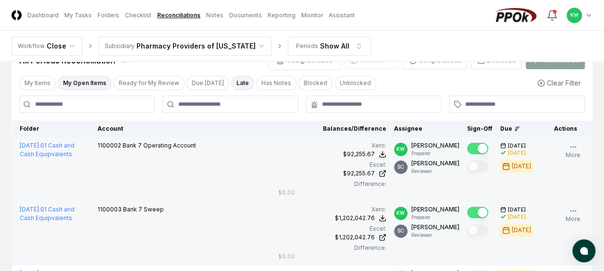  I want to click on a: Assistant, so click(342, 15).